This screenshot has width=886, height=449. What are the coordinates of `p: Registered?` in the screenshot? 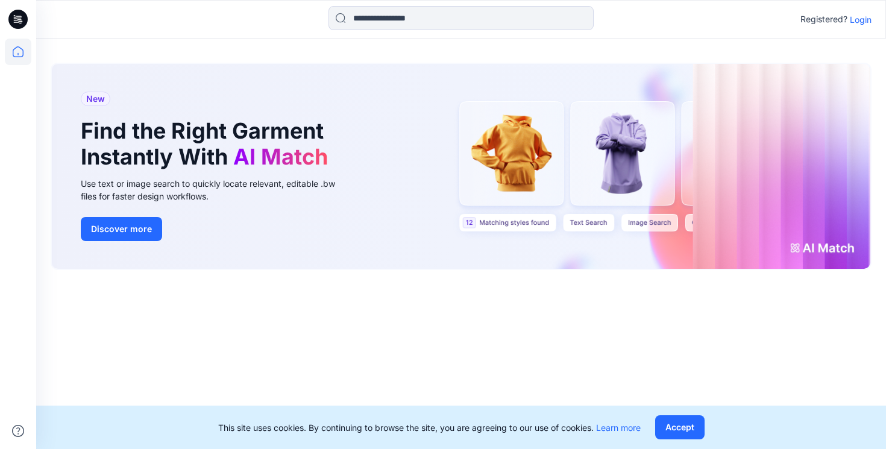 It's located at (824, 19).